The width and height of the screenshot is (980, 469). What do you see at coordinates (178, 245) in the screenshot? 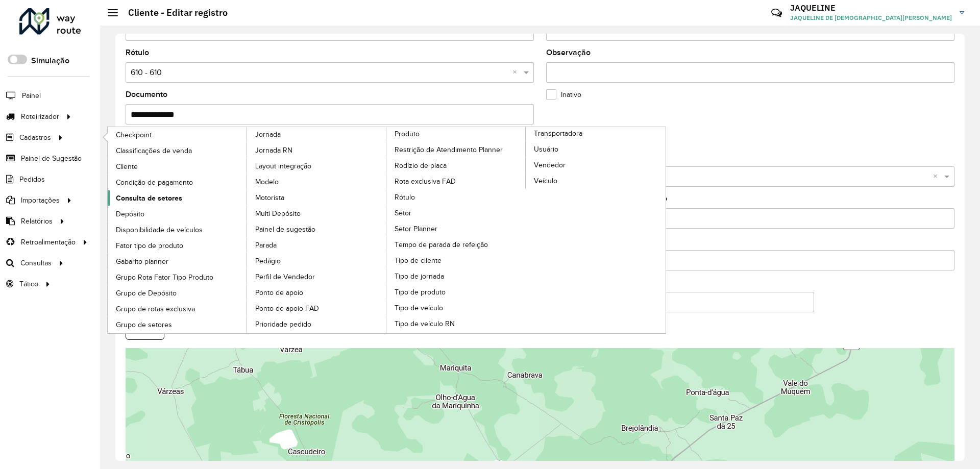
I see `a: Fator tipo de produto` at bounding box center [178, 245].